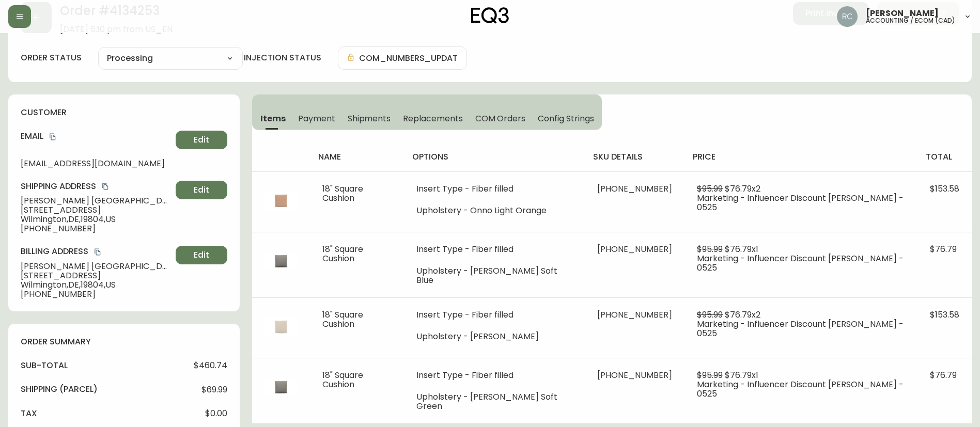 This screenshot has height=427, width=980. I want to click on h4: Email, so click(96, 136).